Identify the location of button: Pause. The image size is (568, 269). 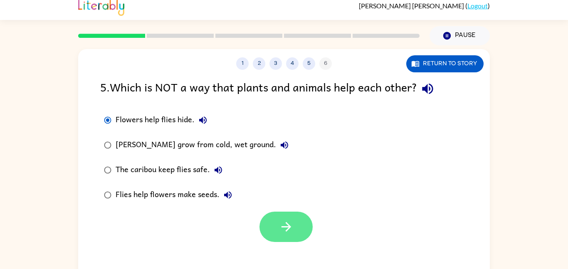
(459, 36).